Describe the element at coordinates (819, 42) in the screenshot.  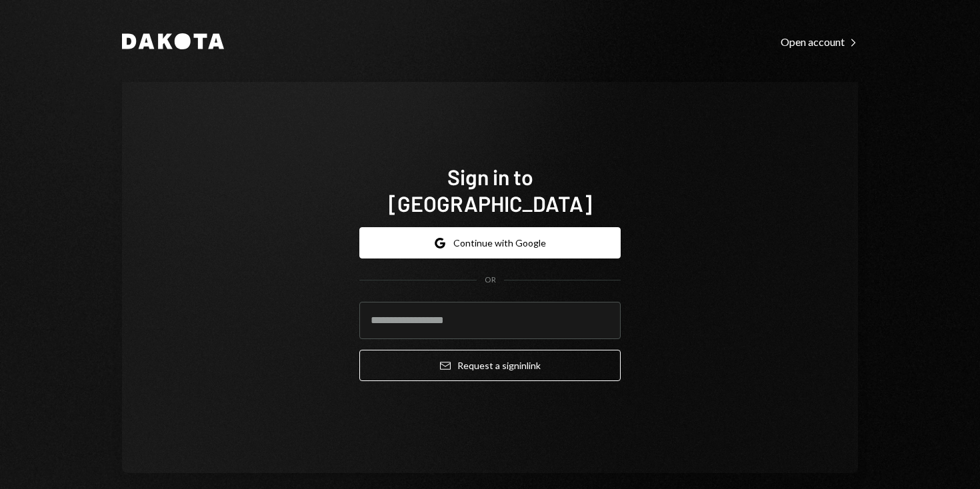
I see `div: Open account` at that location.